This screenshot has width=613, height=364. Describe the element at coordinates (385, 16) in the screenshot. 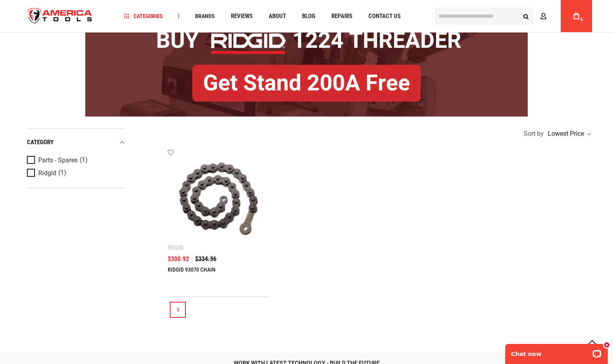

I see `a: Contact Us` at that location.